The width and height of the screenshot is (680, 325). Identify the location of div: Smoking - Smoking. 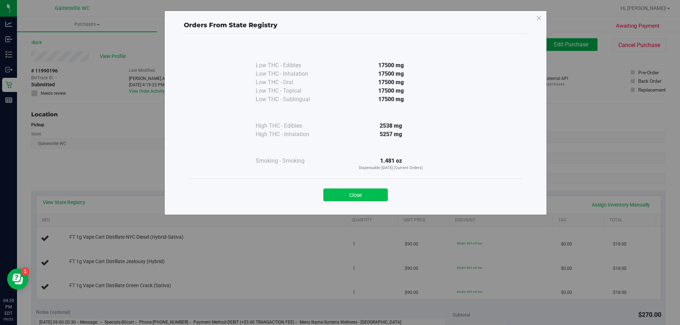
(291, 161).